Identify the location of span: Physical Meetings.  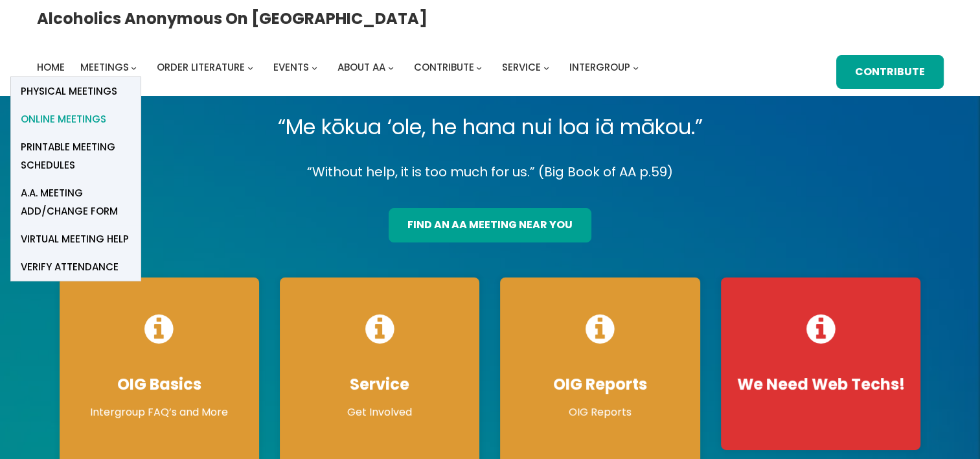
(69, 91).